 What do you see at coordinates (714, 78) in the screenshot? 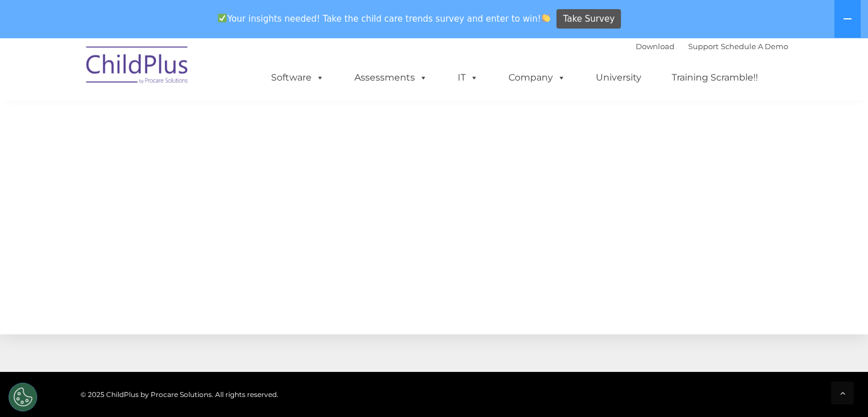
I see `a: Training Scramble!!` at bounding box center [714, 78].